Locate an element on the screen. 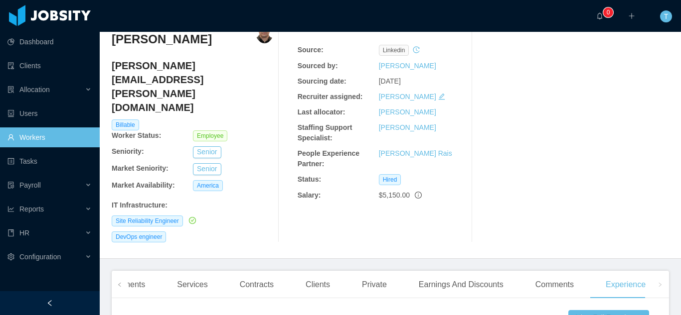 This screenshot has width=681, height=315. a: icon: robotUsers is located at coordinates (49, 114).